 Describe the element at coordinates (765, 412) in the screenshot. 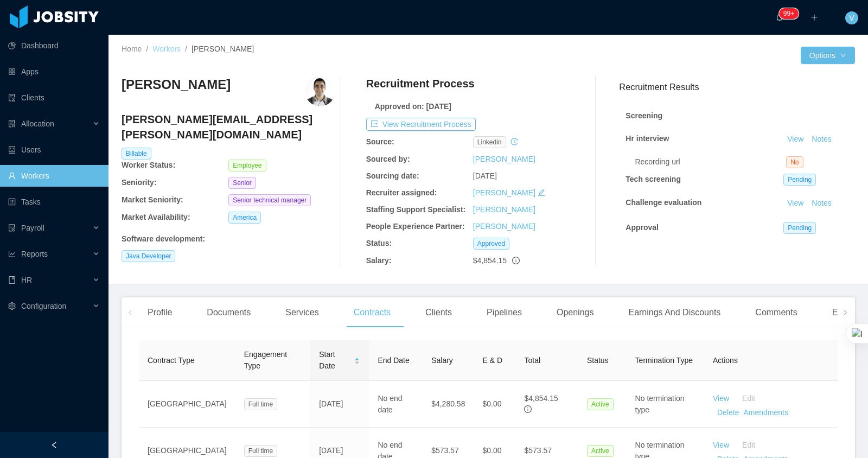

I see `a: Amendments` at that location.